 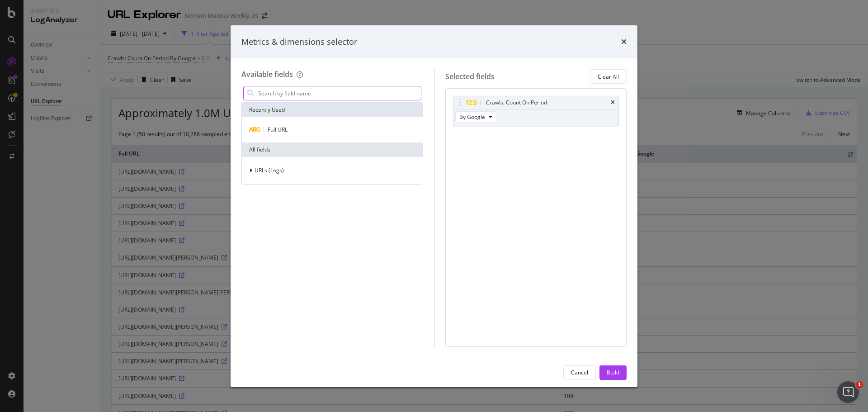 What do you see at coordinates (332, 110) in the screenshot?
I see `div: Recently Used` at bounding box center [332, 110].